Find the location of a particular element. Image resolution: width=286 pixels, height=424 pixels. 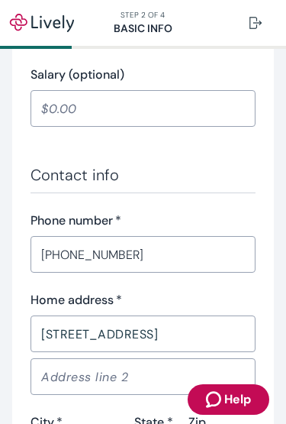

img: Lively is located at coordinates (42, 23).